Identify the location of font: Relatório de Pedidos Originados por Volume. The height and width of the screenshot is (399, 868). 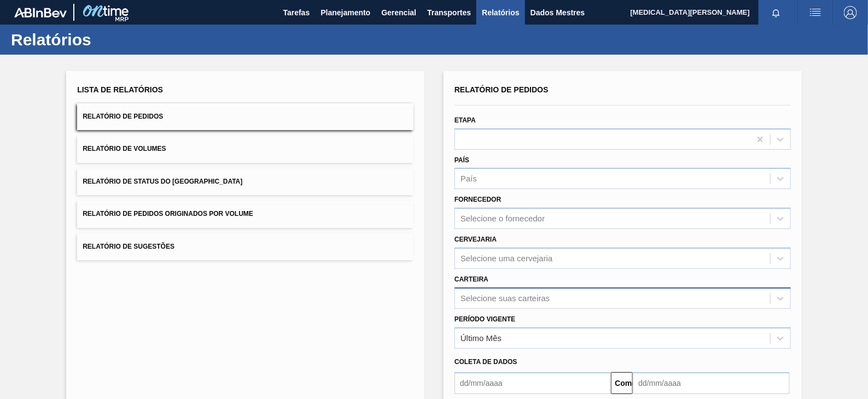
(168, 214).